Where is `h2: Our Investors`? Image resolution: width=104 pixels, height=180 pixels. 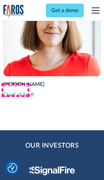 h2: Our Investors is located at coordinates (52, 145).